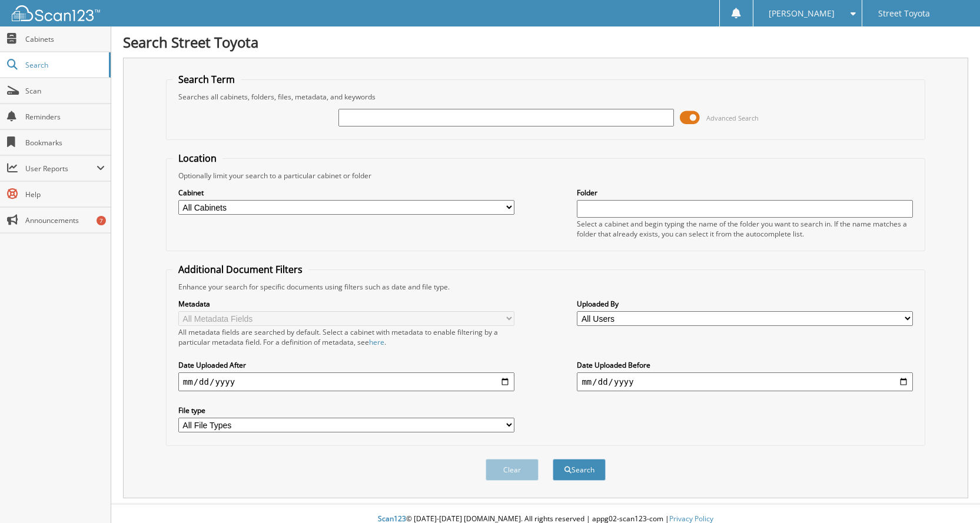 This screenshot has width=980, height=523. Describe the element at coordinates (377, 342) in the screenshot. I see `a: here` at that location.